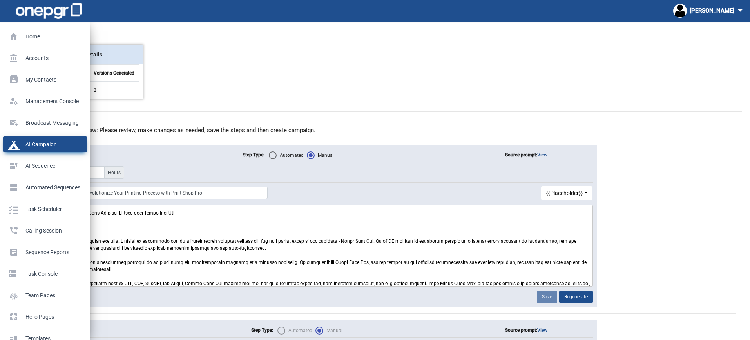  Describe the element at coordinates (45, 295) in the screenshot. I see `a: Team Pages` at that location.